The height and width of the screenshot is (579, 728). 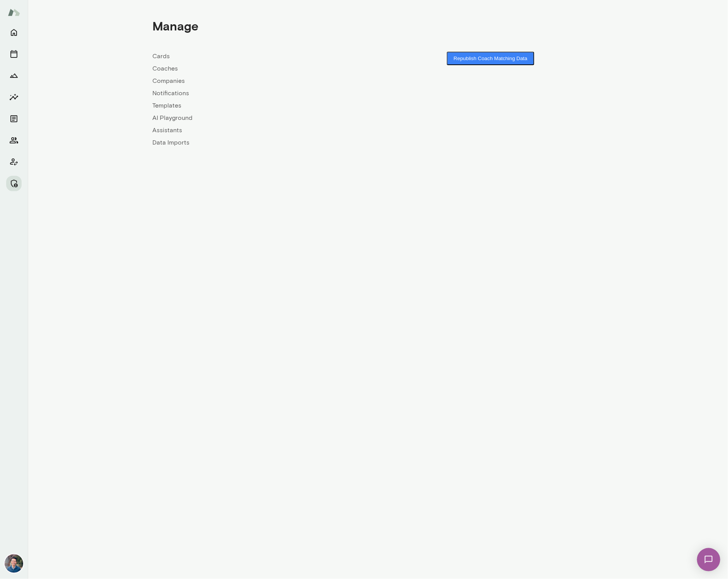 What do you see at coordinates (265, 118) in the screenshot?
I see `a: AI Playground` at bounding box center [265, 118].